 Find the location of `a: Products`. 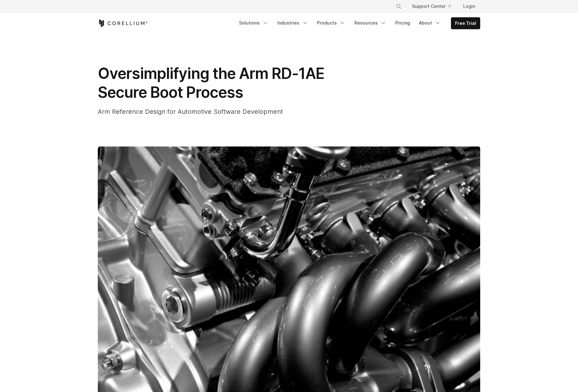

a: Products is located at coordinates (331, 23).